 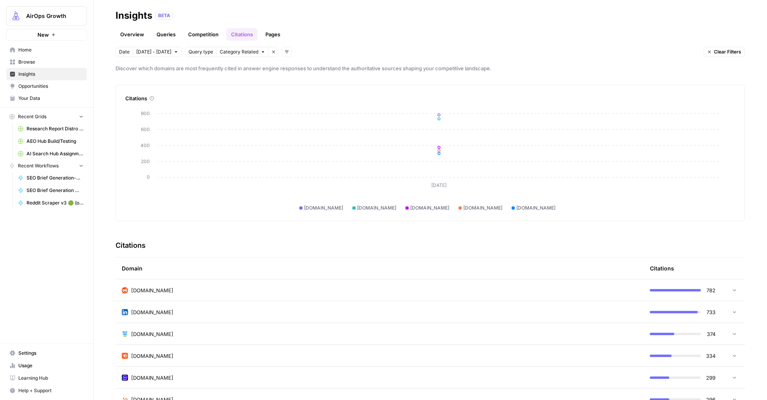 What do you see at coordinates (51, 391) in the screenshot?
I see `span: Help + Support` at bounding box center [51, 391].